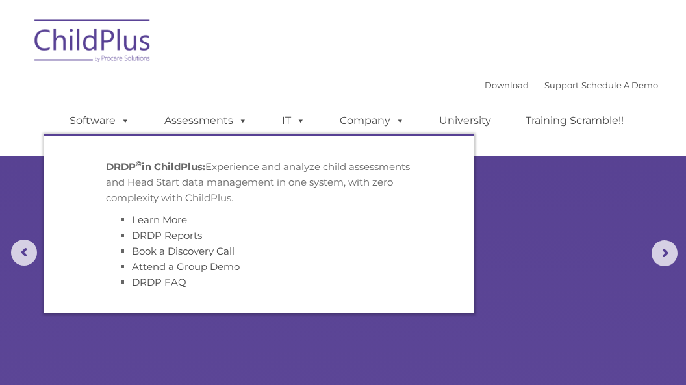 The image size is (686, 385). What do you see at coordinates (99, 121) in the screenshot?
I see `a: Software` at bounding box center [99, 121].